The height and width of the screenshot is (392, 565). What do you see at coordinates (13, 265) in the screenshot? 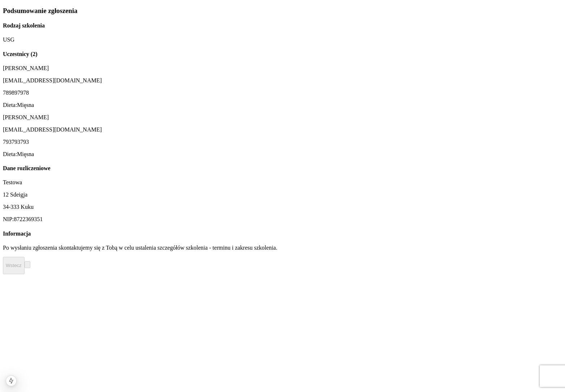
I see `p: Wstecz` at bounding box center [13, 265].